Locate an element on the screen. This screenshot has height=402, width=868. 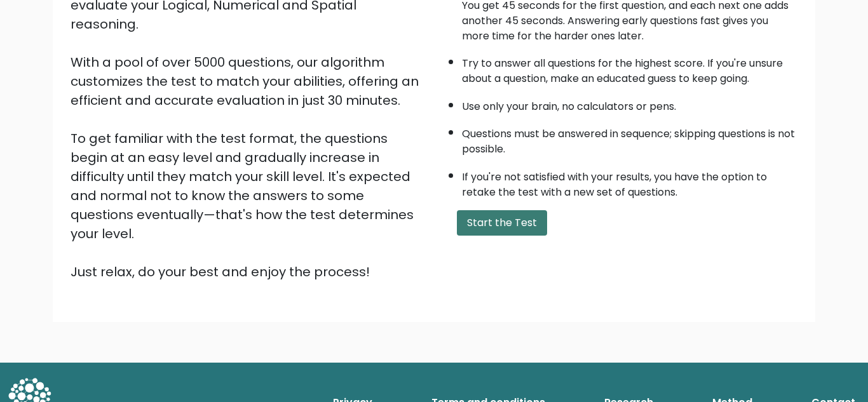
li: If you're not satisfied with your results, you have the option to retake the test with a new set ... is located at coordinates (630, 182).